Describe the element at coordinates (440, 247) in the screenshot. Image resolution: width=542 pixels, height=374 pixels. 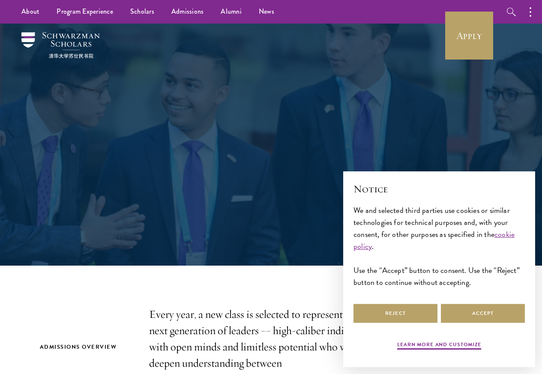
I see `div: We and selected third parties use cookies or similar technologies for technical purposes and, wit...` at that location.